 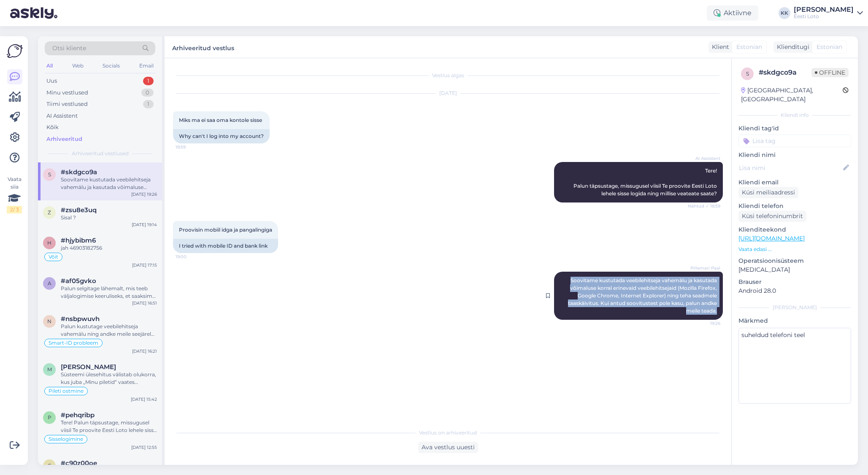 What do you see at coordinates (49, 65) in the screenshot?
I see `div: All` at bounding box center [49, 65].